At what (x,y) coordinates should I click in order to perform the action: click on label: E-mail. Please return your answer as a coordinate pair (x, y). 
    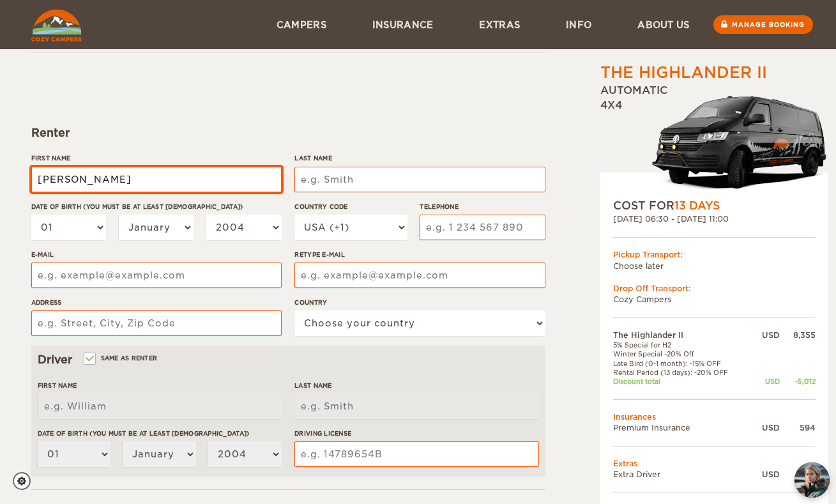
    Looking at the image, I should click on (157, 254).